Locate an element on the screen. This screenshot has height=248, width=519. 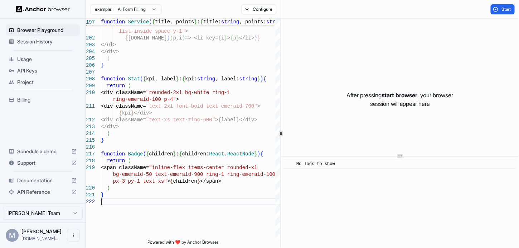
span: label is located at coordinates (229, 120).